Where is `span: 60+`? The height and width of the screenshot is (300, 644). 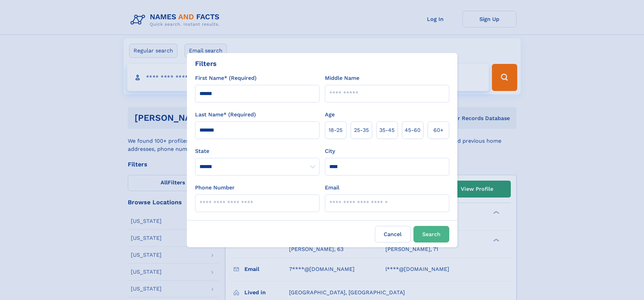
span: 60+ is located at coordinates (438, 130).